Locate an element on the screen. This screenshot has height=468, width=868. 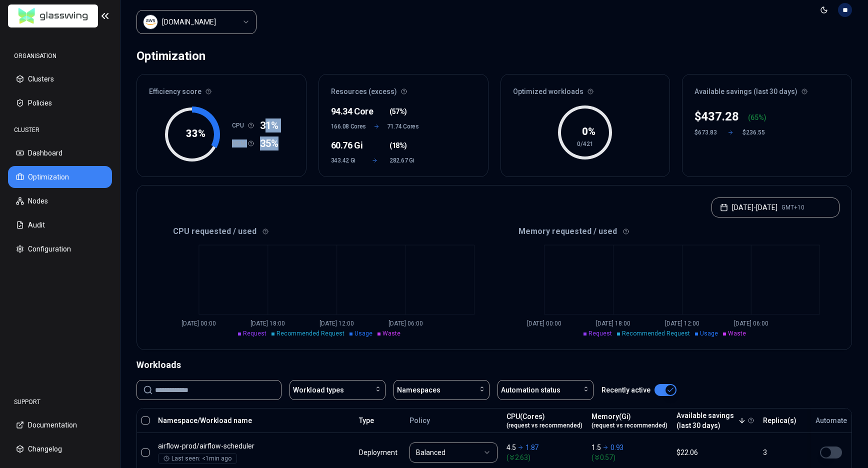
div: Efficiency score is located at coordinates (221, 88).